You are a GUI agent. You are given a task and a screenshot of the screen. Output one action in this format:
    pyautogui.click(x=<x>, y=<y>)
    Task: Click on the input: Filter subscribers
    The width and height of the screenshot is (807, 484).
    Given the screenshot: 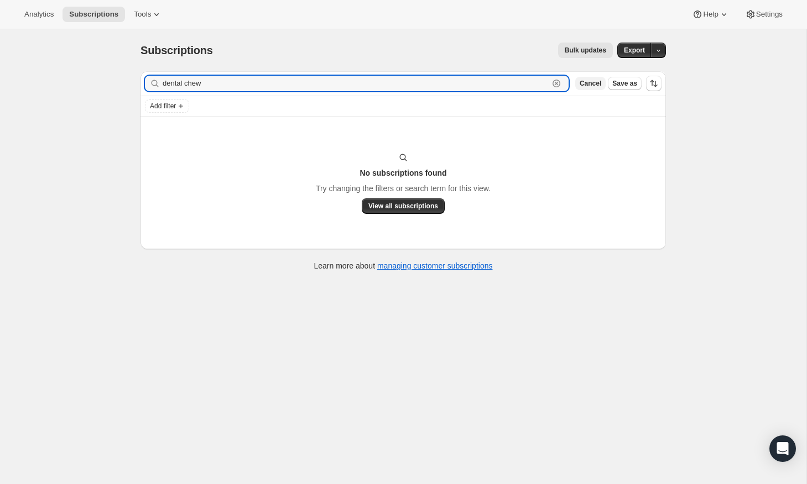 What is the action you would take?
    pyautogui.click(x=355, y=83)
    